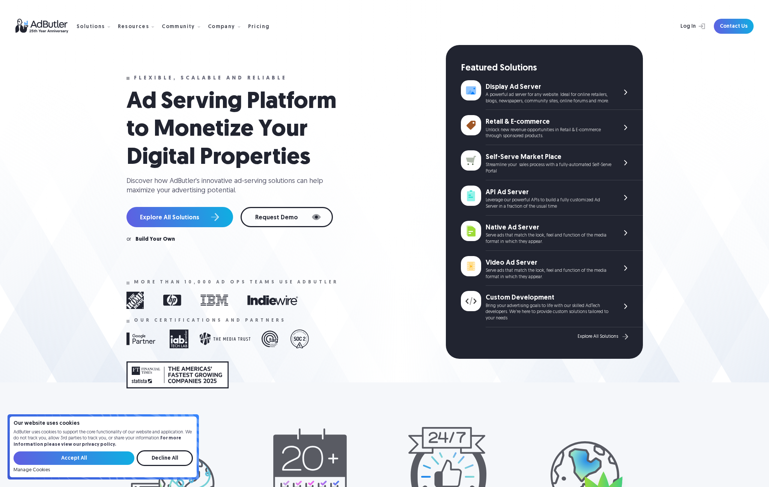 This screenshot has width=769, height=487. Describe the element at coordinates (552, 163) in the screenshot. I see `a: Self-Serve Market Place Streamline your sales process with a fully-automated Self-Serve Portal` at that location.